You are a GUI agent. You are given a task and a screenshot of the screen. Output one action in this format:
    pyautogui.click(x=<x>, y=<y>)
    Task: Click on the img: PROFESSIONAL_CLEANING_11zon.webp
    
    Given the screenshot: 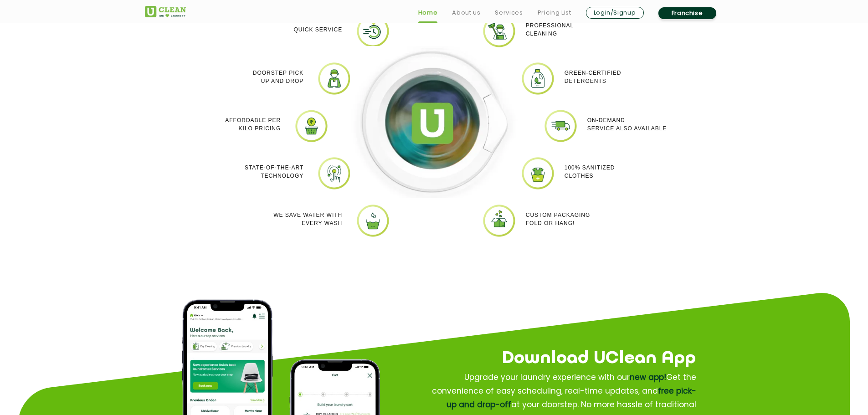 What is the action you would take?
    pyautogui.click(x=499, y=31)
    